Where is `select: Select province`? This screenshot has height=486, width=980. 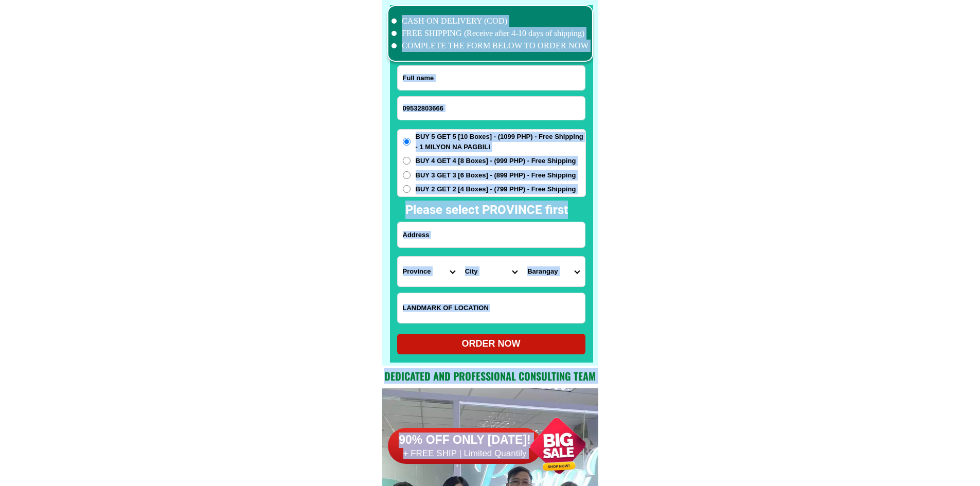 select: Select province is located at coordinates (428, 271).